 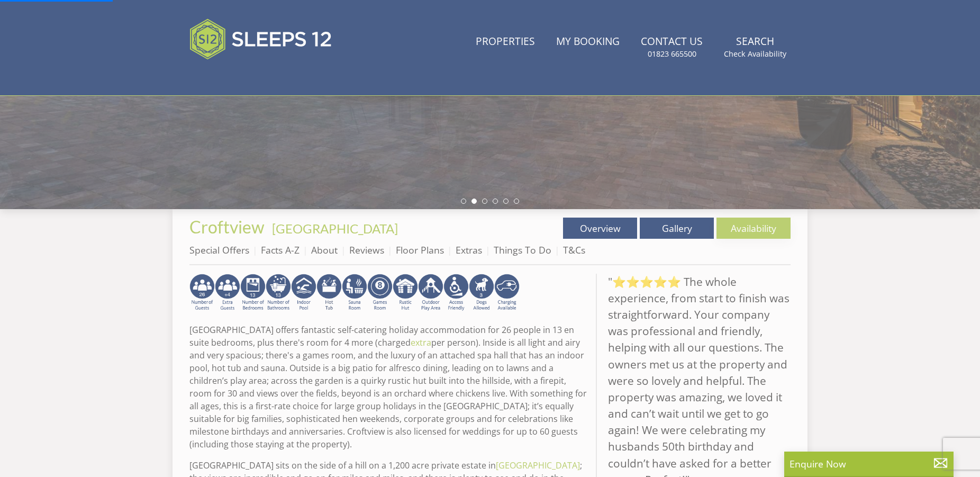 What do you see at coordinates (366, 249) in the screenshot?
I see `a: Reviews` at bounding box center [366, 249].